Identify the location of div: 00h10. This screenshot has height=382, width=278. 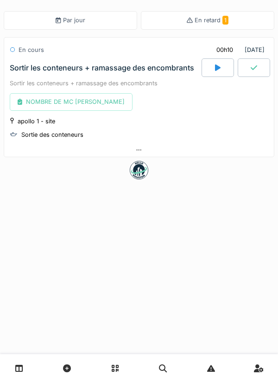
(225, 50).